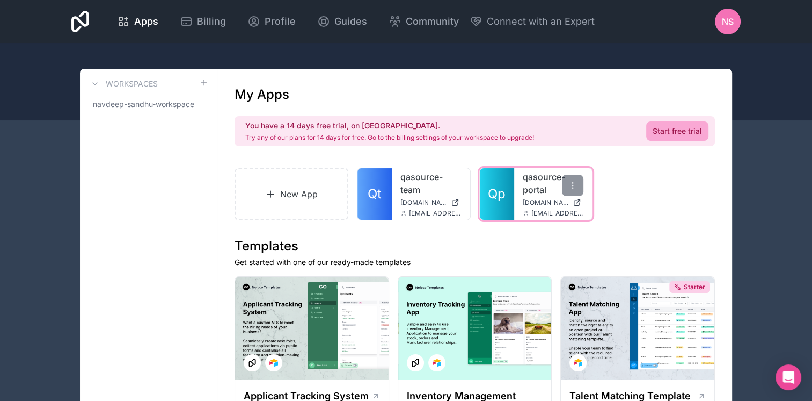 This screenshot has width=812, height=401. I want to click on a: qasource-portal, so click(554, 183).